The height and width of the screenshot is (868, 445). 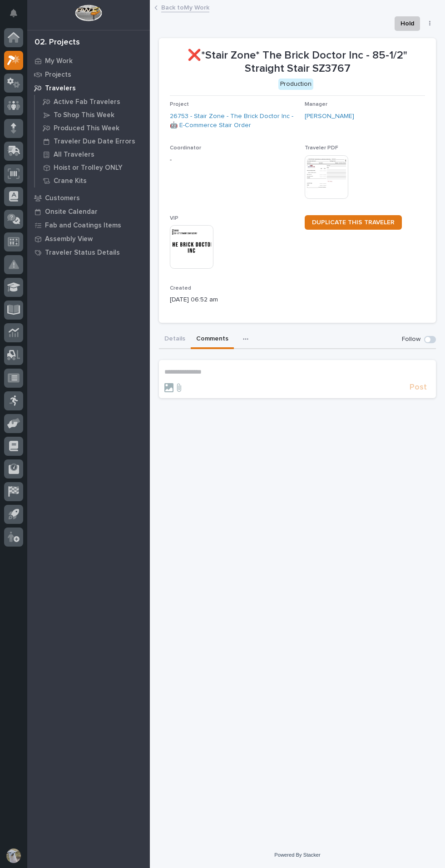 What do you see at coordinates (62, 198) in the screenshot?
I see `p: Customers` at bounding box center [62, 198].